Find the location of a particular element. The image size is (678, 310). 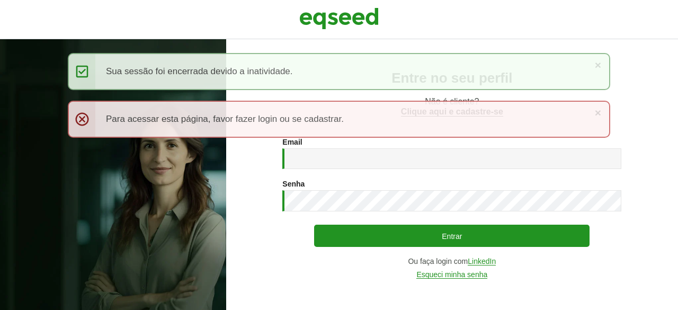

a: LinkedIn is located at coordinates (482, 261).